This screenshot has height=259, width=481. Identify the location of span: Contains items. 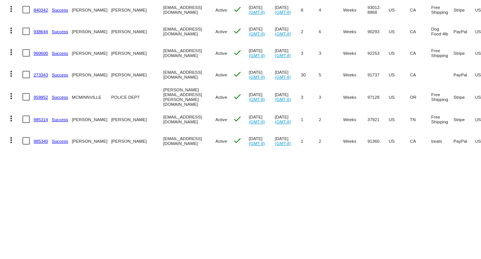
(217, 153).